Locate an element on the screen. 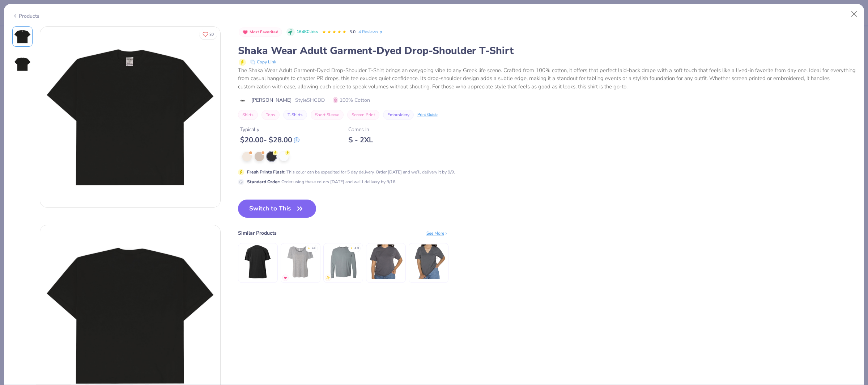 The height and width of the screenshot is (385, 868). img: Los Angeles Apparel S/S Cotton-Poly Crew 3.8 Oz is located at coordinates (385, 261).